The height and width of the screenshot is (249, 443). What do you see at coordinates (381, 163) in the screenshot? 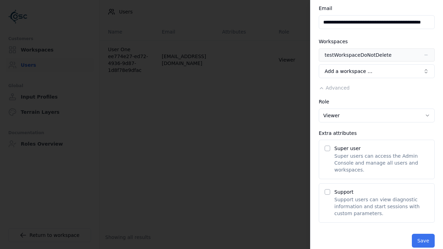
I see `p: Super users can access the Admin Console and manage all users and workspaces.` at bounding box center [381, 163].